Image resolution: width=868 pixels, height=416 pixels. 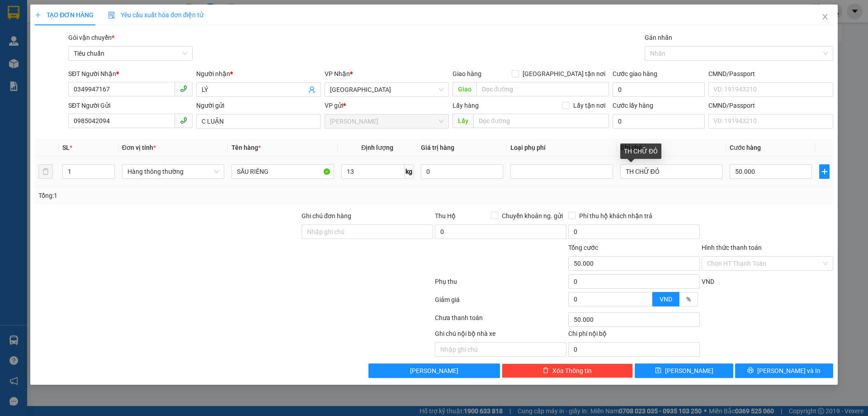 What do you see at coordinates (658, 370) in the screenshot?
I see `span: save` at bounding box center [658, 370].